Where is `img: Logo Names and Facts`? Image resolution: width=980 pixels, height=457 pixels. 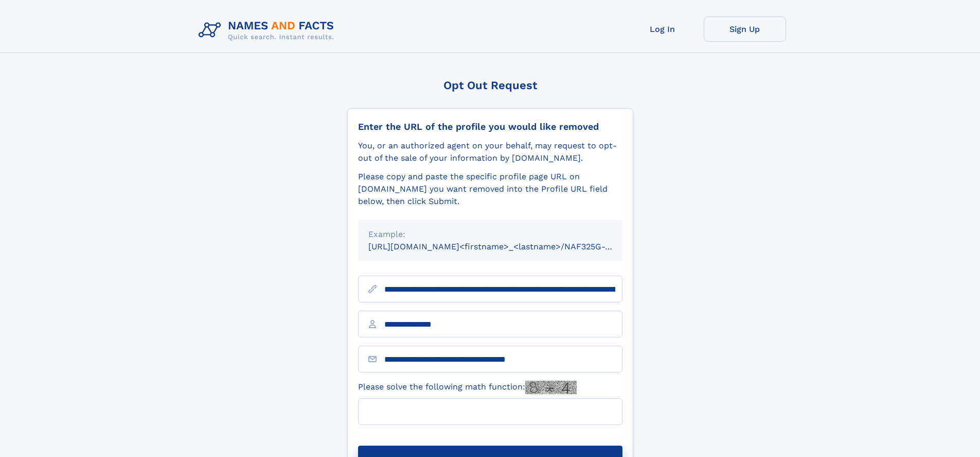 img: Logo Names and Facts is located at coordinates (269, 30).